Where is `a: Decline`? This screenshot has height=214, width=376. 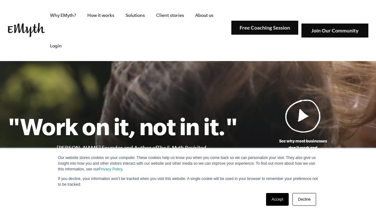 a: Decline is located at coordinates (304, 200).